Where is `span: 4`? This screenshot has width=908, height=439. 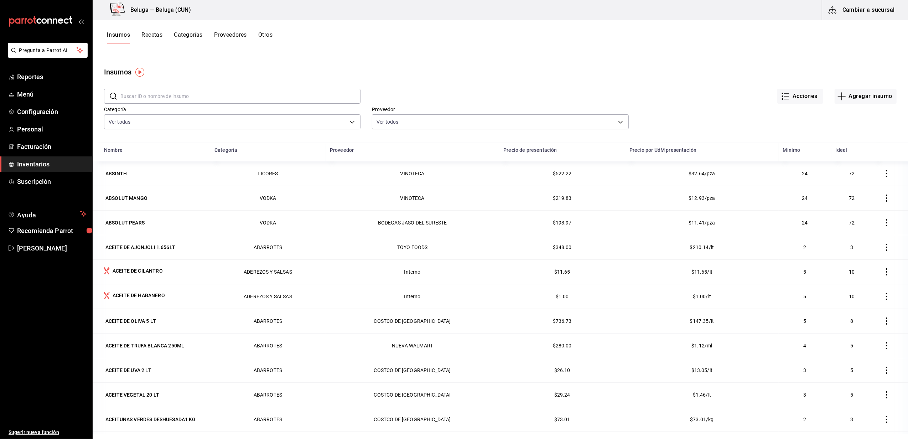
span: 4 is located at coordinates (805, 345).